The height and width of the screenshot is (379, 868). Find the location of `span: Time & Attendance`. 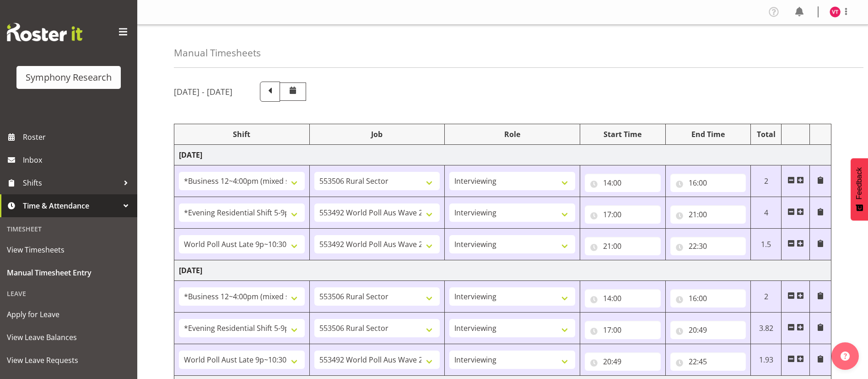

span: Time & Attendance is located at coordinates (71, 206).